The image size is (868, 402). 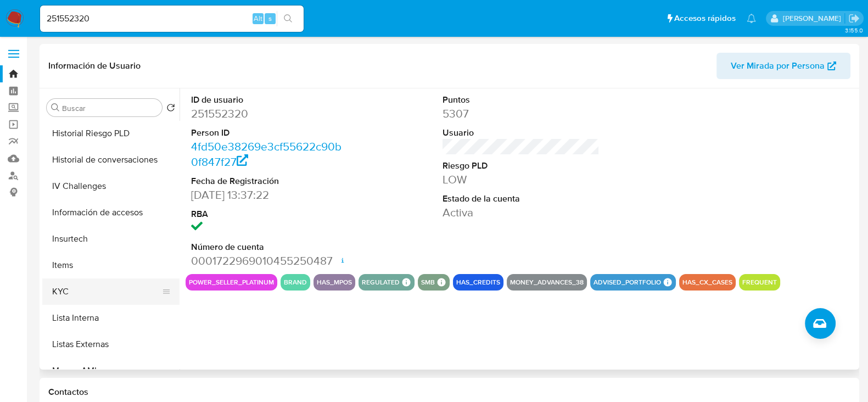 What do you see at coordinates (295, 282) in the screenshot?
I see `button: brand` at bounding box center [295, 282].